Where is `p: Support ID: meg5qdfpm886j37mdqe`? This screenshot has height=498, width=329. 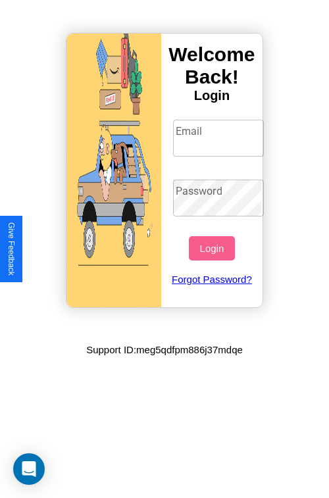
p: Support ID: meg5qdfpm886j37mdqe is located at coordinates (164, 349).